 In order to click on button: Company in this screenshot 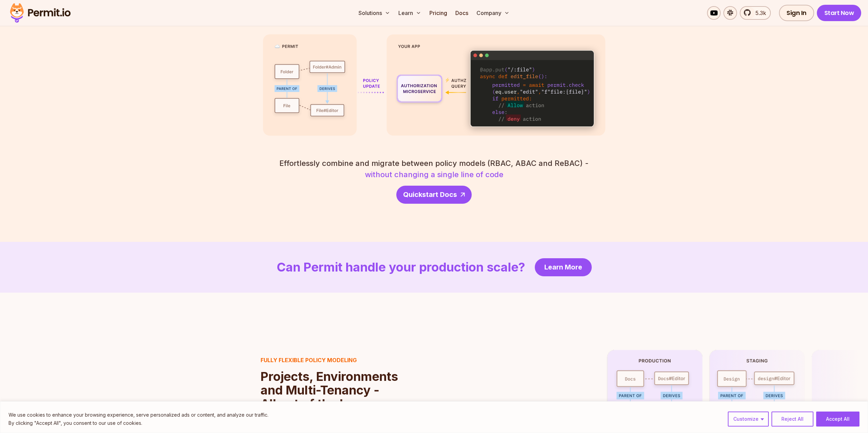, I will do `click(493, 13)`.